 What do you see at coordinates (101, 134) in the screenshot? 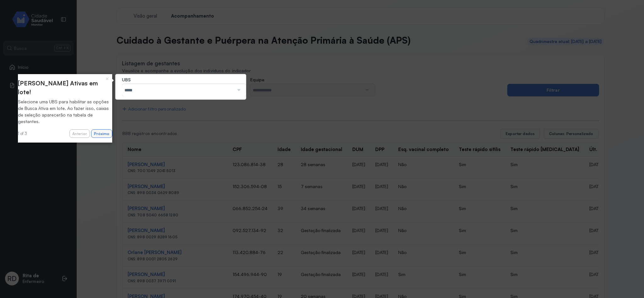
I see `button: Próximo` at bounding box center [101, 134].